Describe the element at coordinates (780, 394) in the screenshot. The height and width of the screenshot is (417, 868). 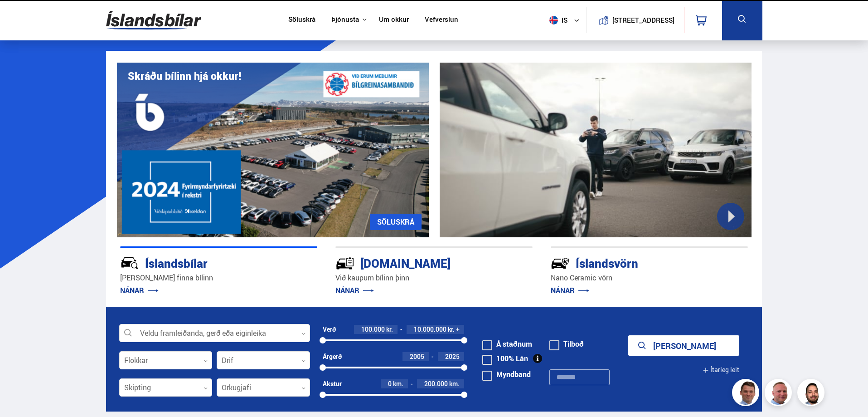
I see `img: siFngHWaQ9KaOqBr.png` at that location.